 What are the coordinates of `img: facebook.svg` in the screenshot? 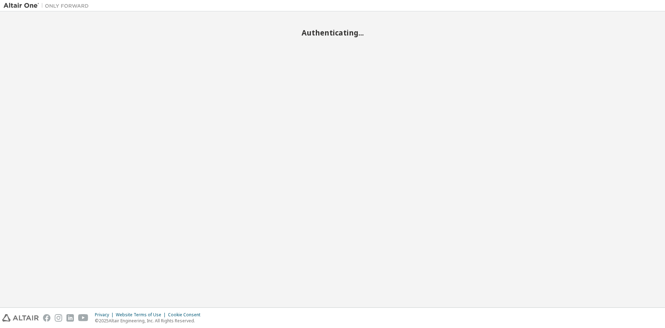 It's located at (47, 318).